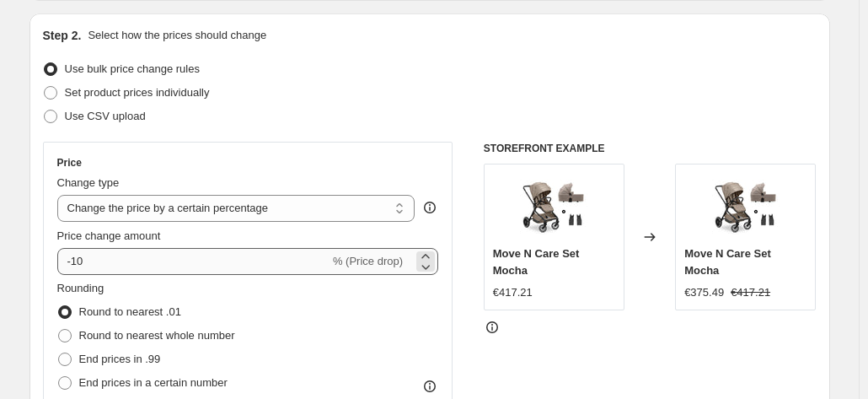  Describe the element at coordinates (88, 182) in the screenshot. I see `span: Change type` at that location.